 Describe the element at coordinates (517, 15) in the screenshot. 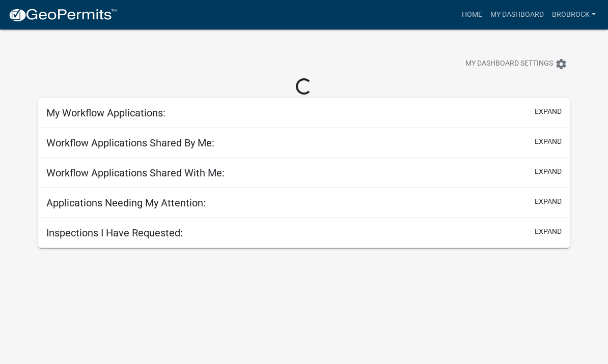

I see `a: My Dashboard` at that location.